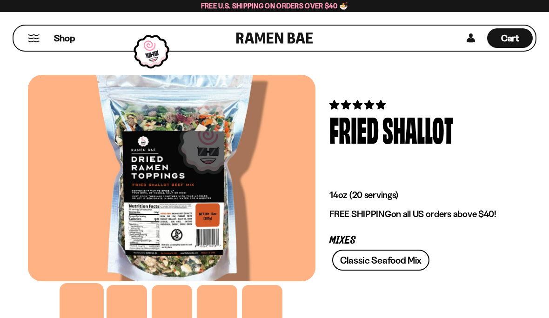  What do you see at coordinates (418, 195) in the screenshot?
I see `p: 14oz (20 servings)` at bounding box center [418, 195].